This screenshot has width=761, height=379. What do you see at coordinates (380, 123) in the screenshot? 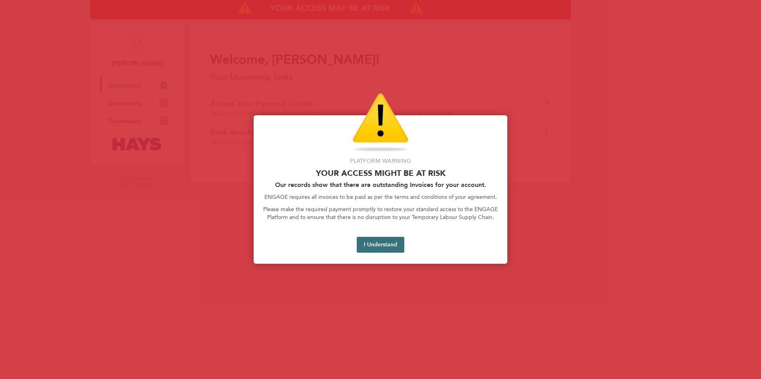
I see `img: Warning Icon` at bounding box center [380, 123].